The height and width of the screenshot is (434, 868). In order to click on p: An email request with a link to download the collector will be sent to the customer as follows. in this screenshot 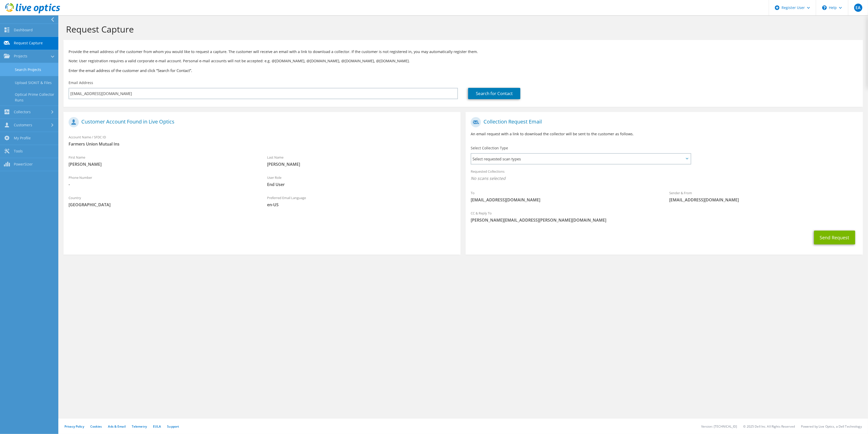, I will do `click(664, 134)`.